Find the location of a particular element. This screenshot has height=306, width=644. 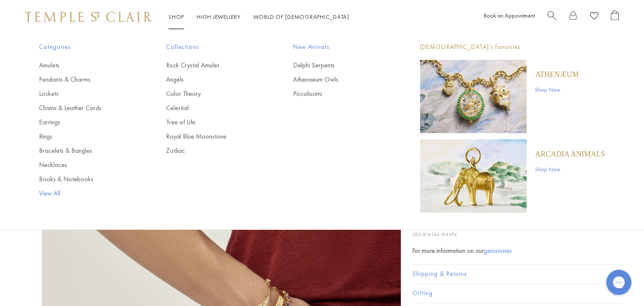

a: ShopShop is located at coordinates (176, 16).